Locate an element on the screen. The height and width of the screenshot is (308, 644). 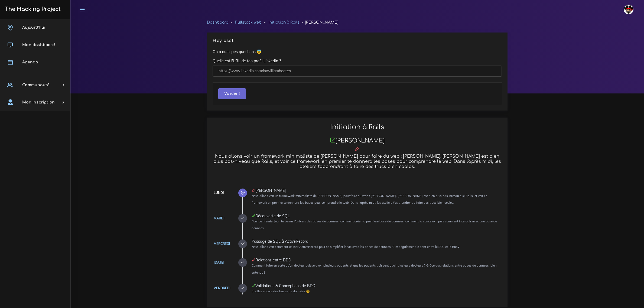
span: Communauté is located at coordinates (35, 84).